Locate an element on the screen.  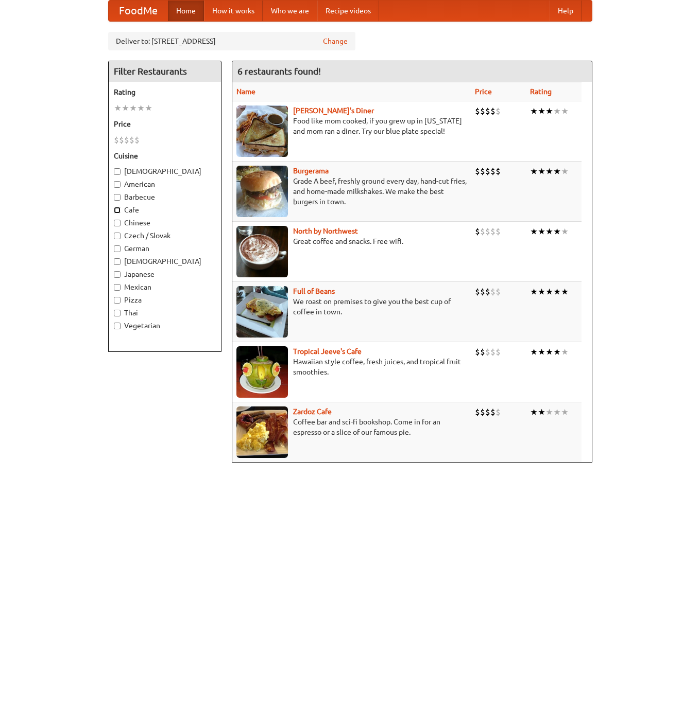
input: Japanese is located at coordinates (117, 275).